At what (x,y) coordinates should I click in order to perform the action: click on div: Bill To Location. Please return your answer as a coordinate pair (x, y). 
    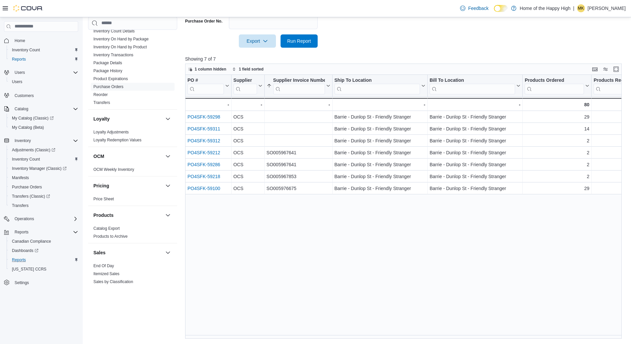
    Looking at the image, I should click on (472, 86).